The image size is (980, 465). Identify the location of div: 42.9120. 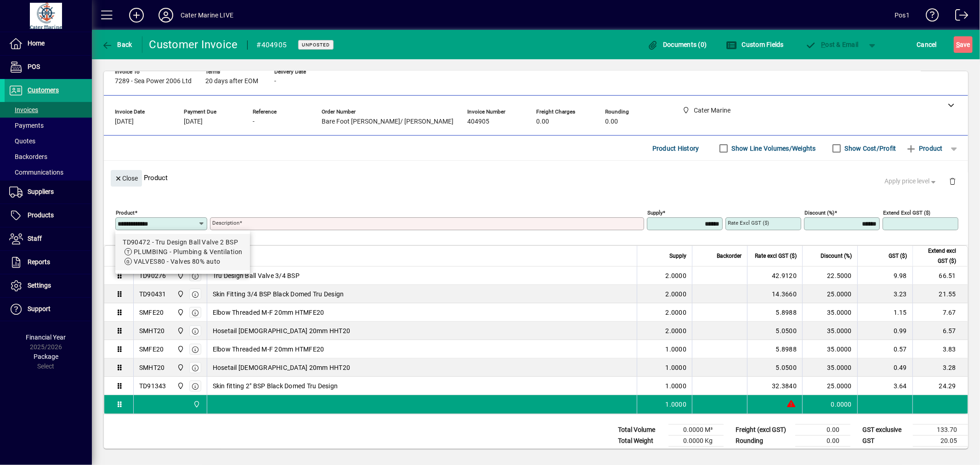
(775, 276).